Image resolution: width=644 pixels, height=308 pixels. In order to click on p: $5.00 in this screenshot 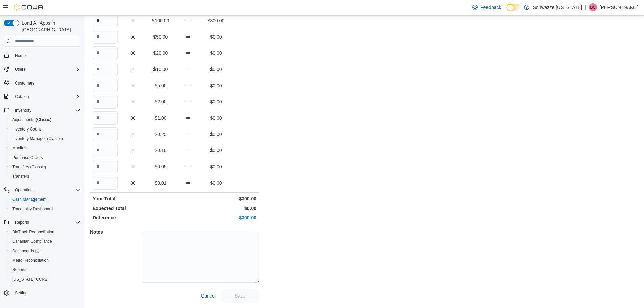, I will do `click(160, 85)`.